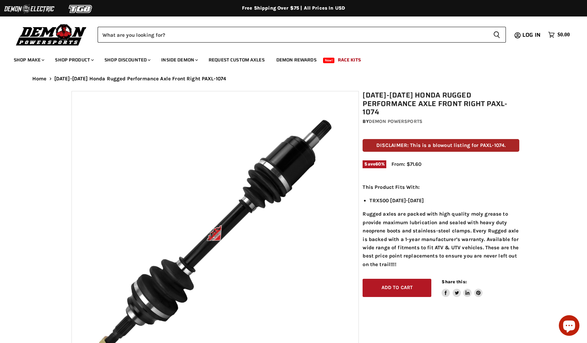 This screenshot has width=587, height=343. Describe the element at coordinates (81, 9) in the screenshot. I see `img: TGB Logo 2` at that location.